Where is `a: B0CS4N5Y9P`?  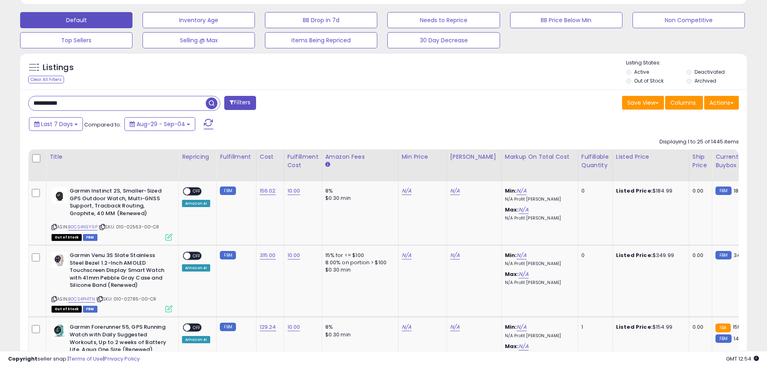
a: B0CS4N5Y9P is located at coordinates (83, 227).